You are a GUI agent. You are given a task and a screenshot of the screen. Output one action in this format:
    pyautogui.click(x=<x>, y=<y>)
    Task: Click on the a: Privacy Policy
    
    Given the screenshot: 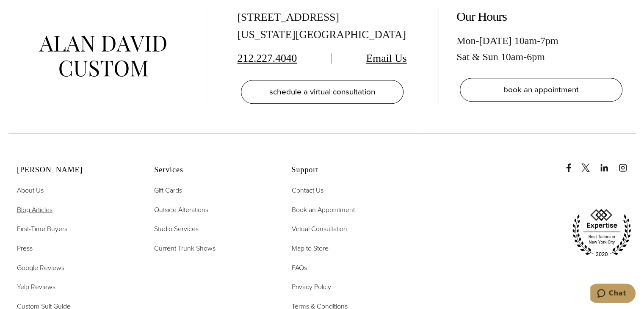 What is the action you would take?
    pyautogui.click(x=311, y=287)
    